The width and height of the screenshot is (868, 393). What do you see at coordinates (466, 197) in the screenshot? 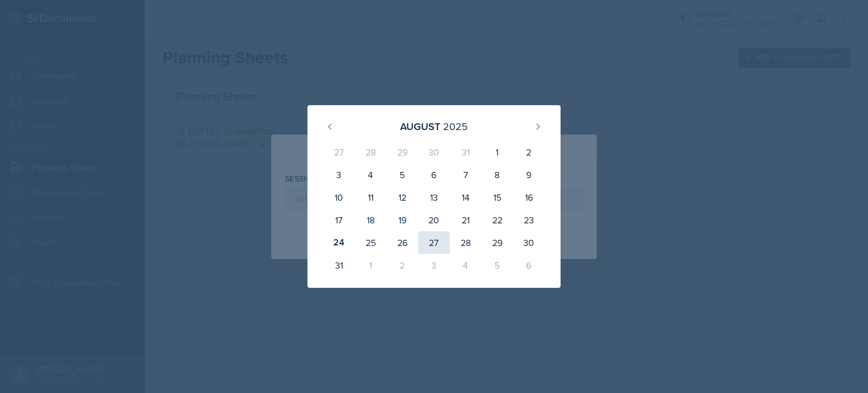
I see `div: 14` at bounding box center [466, 197].